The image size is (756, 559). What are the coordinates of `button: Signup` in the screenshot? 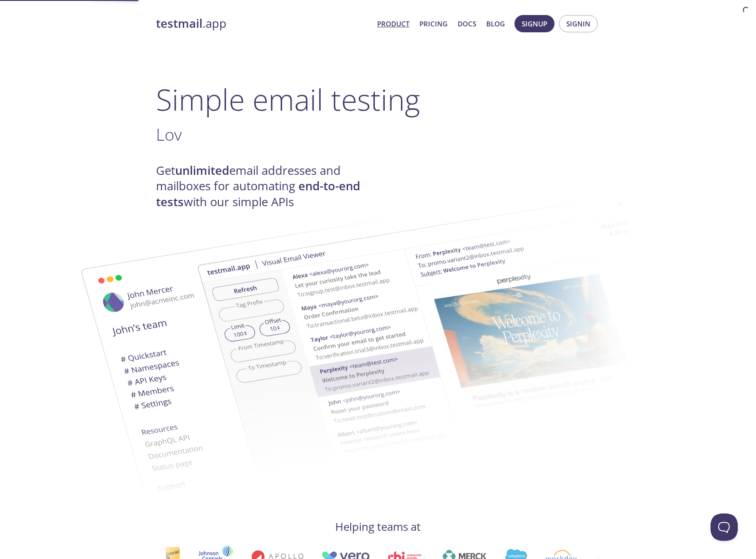 It's located at (535, 24).